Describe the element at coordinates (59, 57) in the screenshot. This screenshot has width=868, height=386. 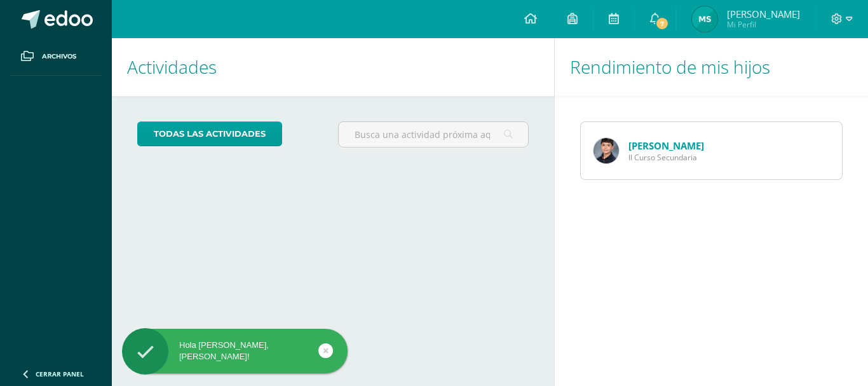
I see `span: Archivos` at that location.